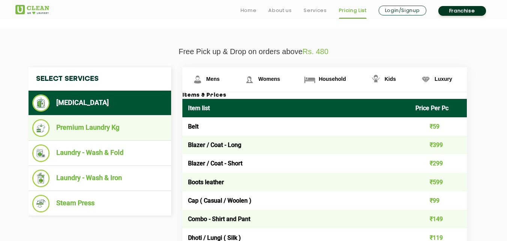  Describe the element at coordinates (100, 203) in the screenshot. I see `li: Steam Press` at that location.